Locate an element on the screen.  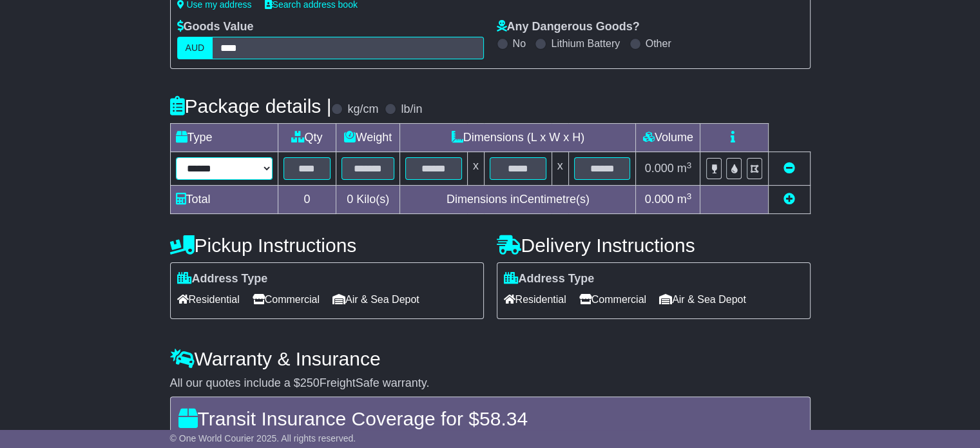
span: © One World Courier 2025. All rights reserved. is located at coordinates (263, 439).